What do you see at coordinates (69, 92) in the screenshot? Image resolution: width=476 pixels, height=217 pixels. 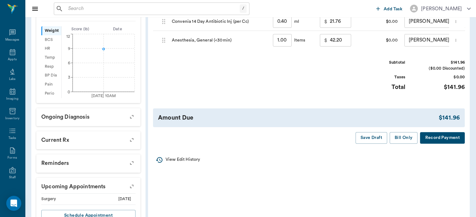 I see `tspan: 0` at bounding box center [69, 92].